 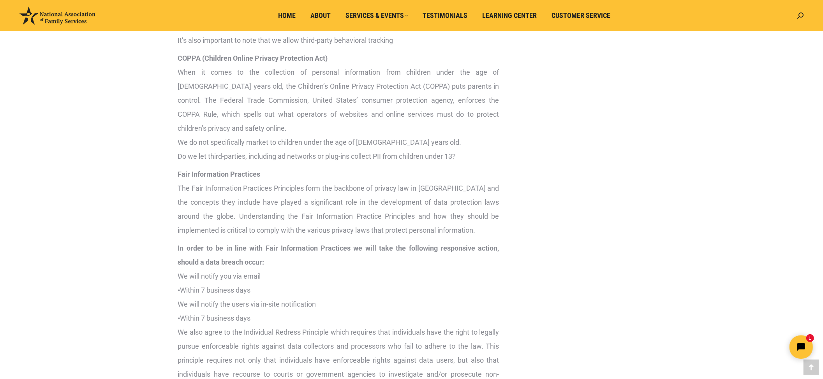 What do you see at coordinates (321, 16) in the screenshot?
I see `a: About` at bounding box center [321, 16].